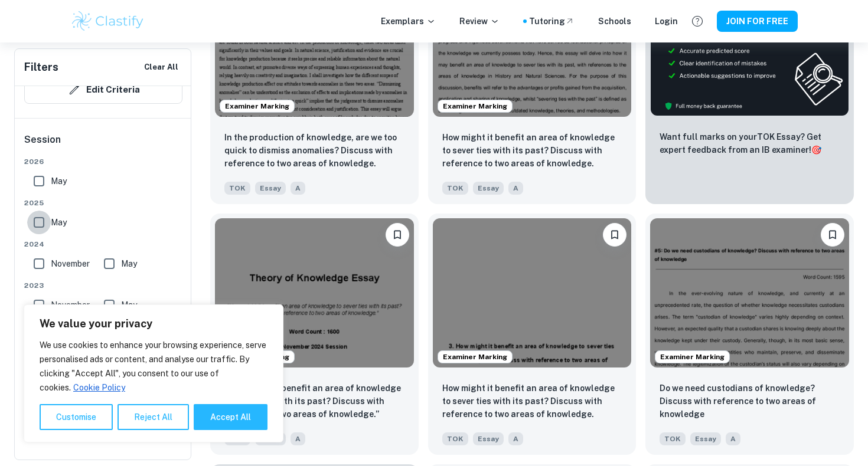 The width and height of the screenshot is (868, 466). Describe the element at coordinates (154, 373) in the screenshot. I see `div: We value your privacy` at that location.